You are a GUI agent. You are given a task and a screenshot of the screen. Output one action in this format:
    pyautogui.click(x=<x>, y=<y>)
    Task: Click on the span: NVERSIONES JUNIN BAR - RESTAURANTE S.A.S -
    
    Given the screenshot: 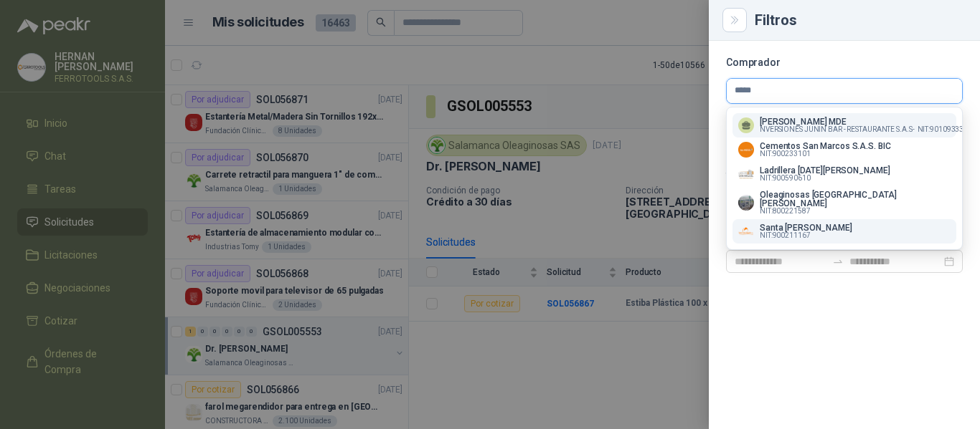 What is the action you would take?
    pyautogui.click(x=837, y=130)
    